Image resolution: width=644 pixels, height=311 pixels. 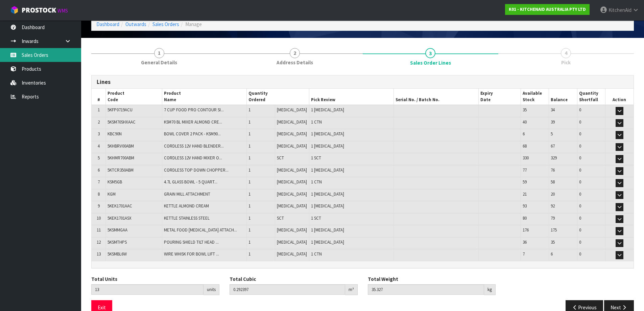 I want to click on span: 79, so click(x=553, y=218).